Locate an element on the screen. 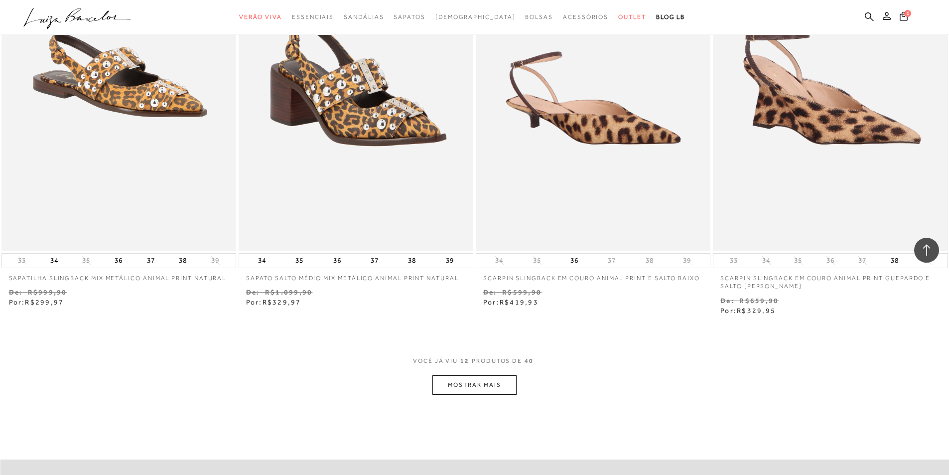 The width and height of the screenshot is (949, 475). span: R$299,97 is located at coordinates (44, 302).